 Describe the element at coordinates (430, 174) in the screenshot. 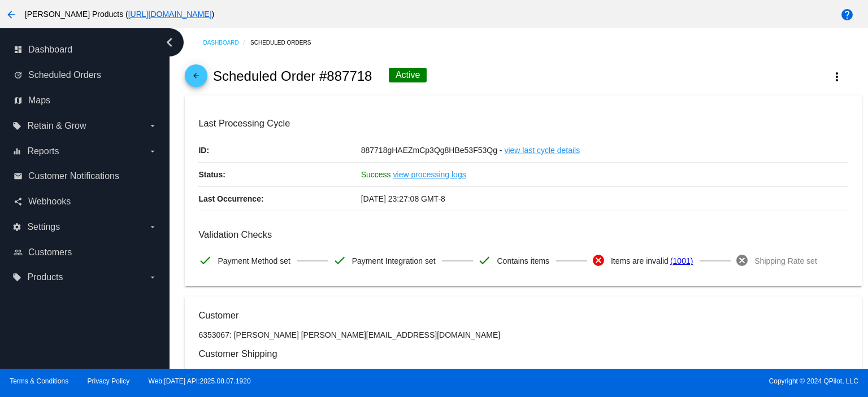

I see `a: view processing logs` at that location.